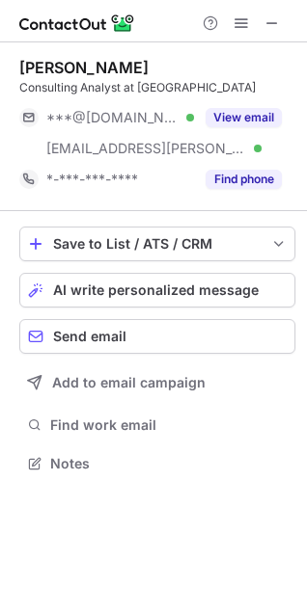 The width and height of the screenshot is (307, 615). I want to click on button: save-profile-one-click, so click(157, 244).